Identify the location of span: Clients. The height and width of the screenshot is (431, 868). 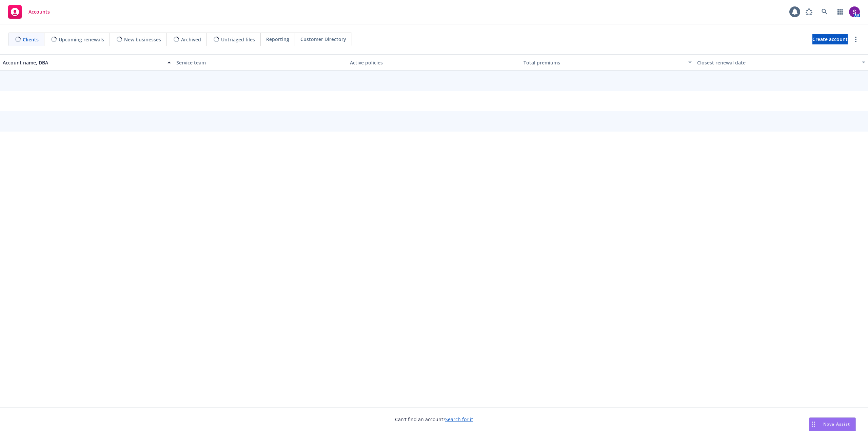
(30, 39).